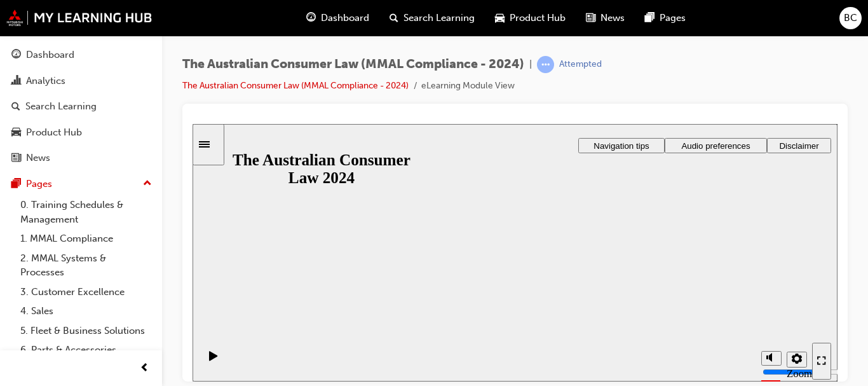  Describe the element at coordinates (144, 369) in the screenshot. I see `span: prev-icon` at that location.